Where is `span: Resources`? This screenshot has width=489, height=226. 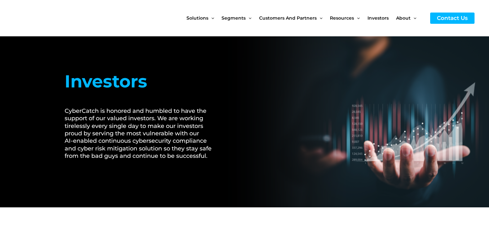 span: Resources is located at coordinates (342, 18).